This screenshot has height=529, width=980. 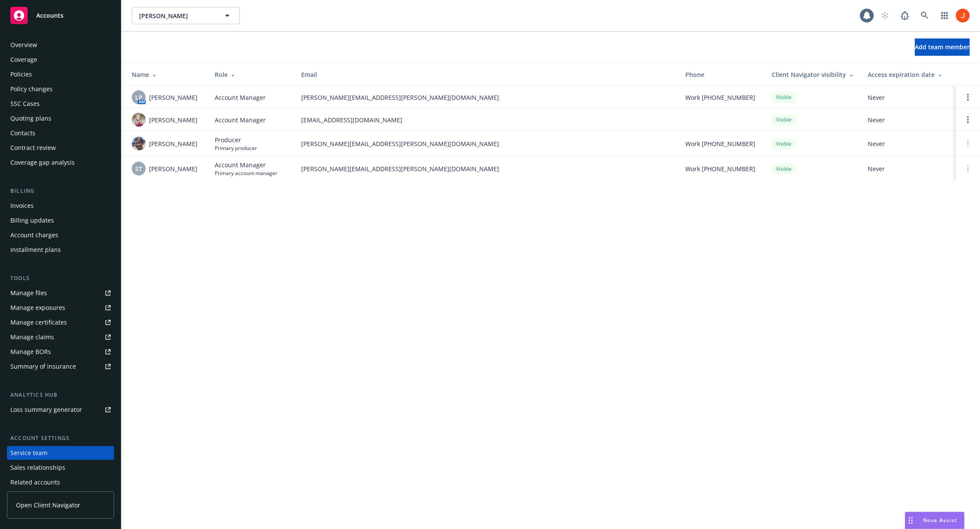 I want to click on div: Manage BORs, so click(x=30, y=352).